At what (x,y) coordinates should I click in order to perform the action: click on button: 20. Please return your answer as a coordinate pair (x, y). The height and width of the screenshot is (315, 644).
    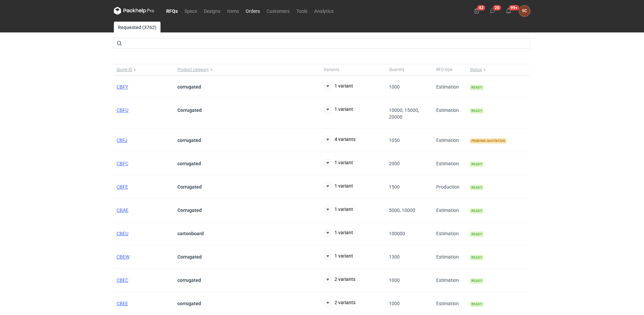
    Looking at the image, I should click on (493, 11).